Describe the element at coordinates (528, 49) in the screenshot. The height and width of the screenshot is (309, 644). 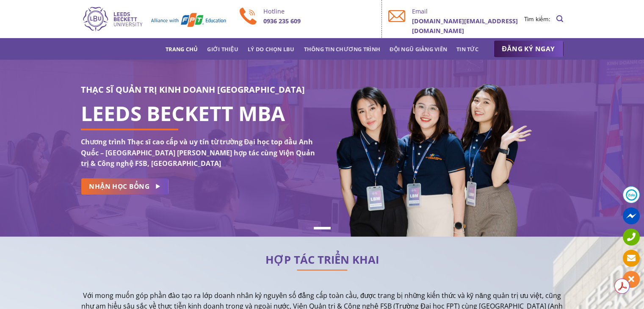
I see `a: ĐĂNG KÝ NGAY` at that location.